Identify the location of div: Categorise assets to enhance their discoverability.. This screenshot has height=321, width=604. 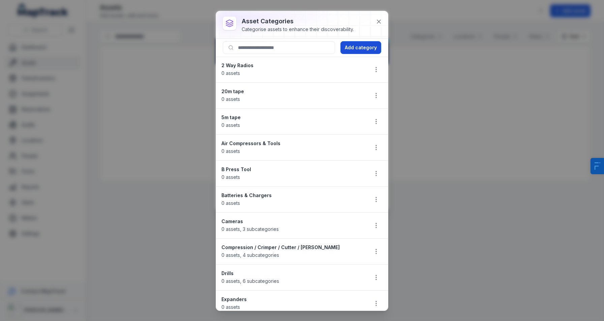
(298, 29).